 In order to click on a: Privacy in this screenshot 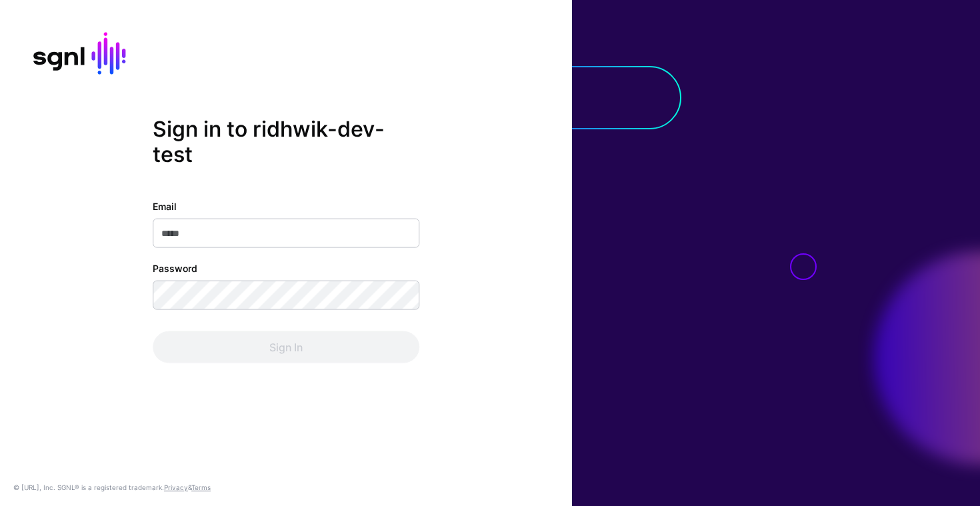, I will do `click(176, 487)`.